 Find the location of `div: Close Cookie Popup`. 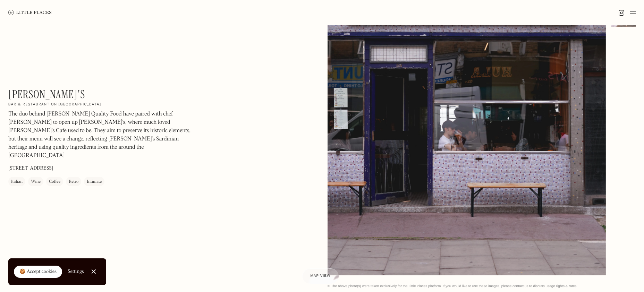

div: Close Cookie Popup is located at coordinates (93, 272).